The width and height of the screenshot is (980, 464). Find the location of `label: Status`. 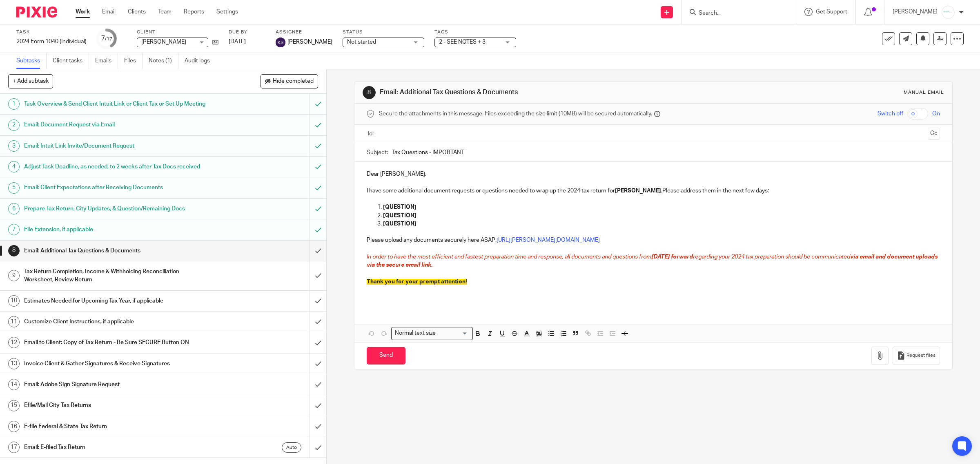

label: Status is located at coordinates (383, 32).